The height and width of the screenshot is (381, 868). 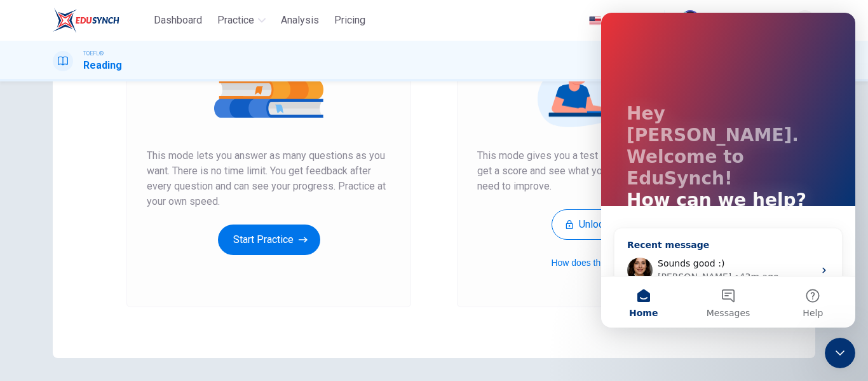 What do you see at coordinates (127, 300) in the screenshot?
I see `span: Messages` at bounding box center [127, 300].